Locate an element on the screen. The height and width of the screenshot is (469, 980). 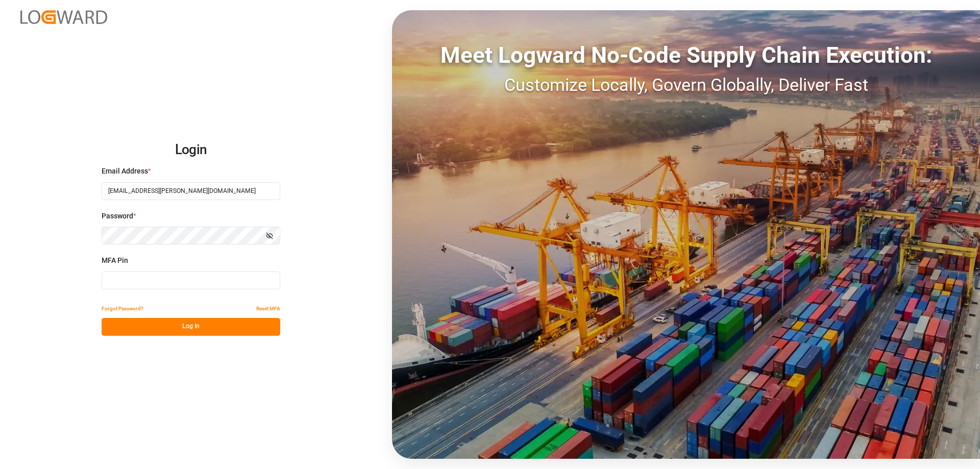
button: Reset MFA is located at coordinates (268, 308).